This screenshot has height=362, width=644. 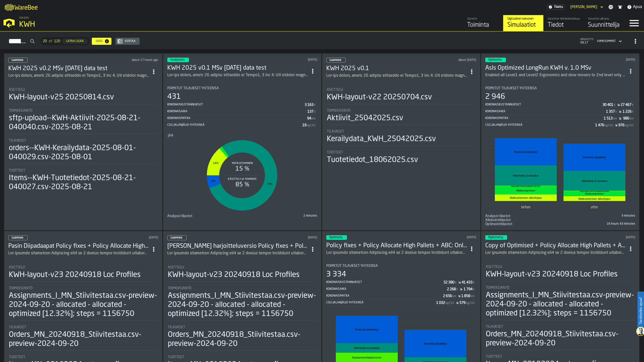 I want to click on div: Items--KWH-Tuotetiedot-2025-08-21-040027.csv-2025-08-21, so click(x=83, y=182).